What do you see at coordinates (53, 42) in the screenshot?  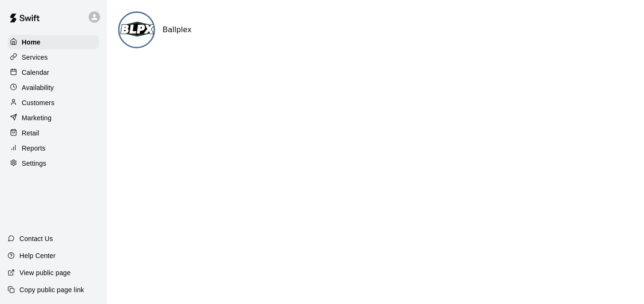 I see `div: Home` at bounding box center [53, 42].